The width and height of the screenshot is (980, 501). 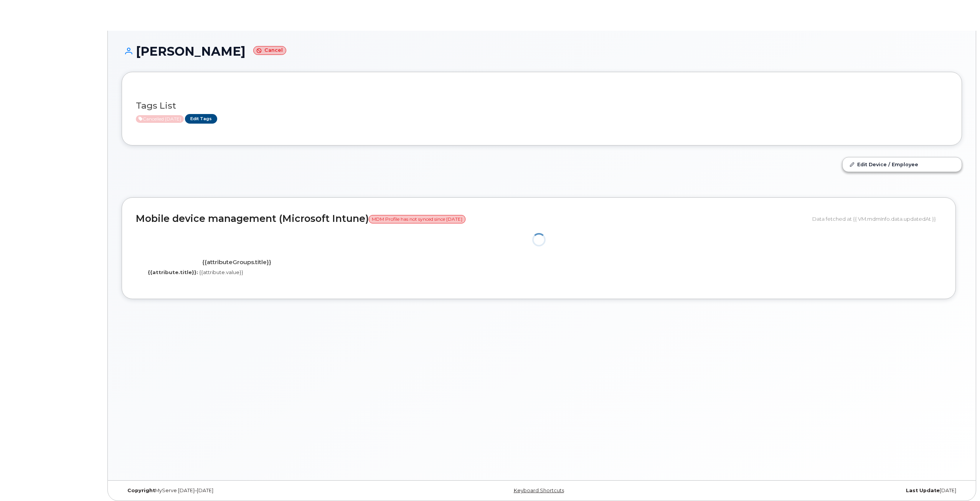 I want to click on h2: Mobile device management (Microsoft Intune), so click(x=471, y=218).